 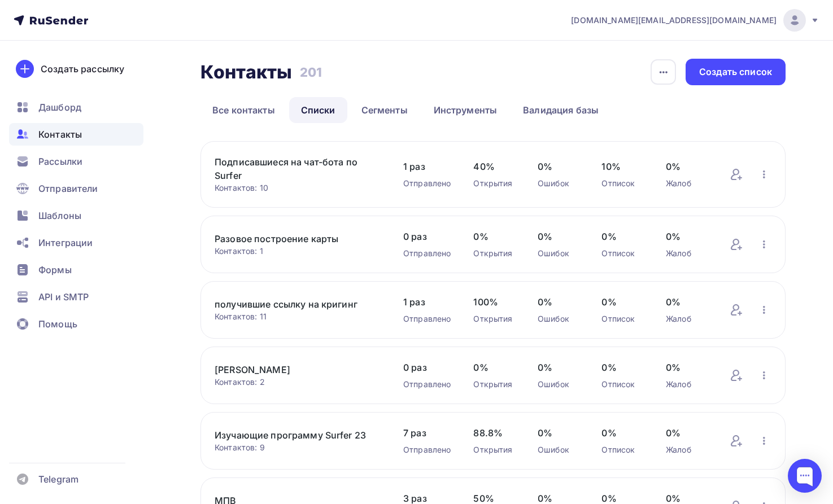 What do you see at coordinates (243, 110) in the screenshot?
I see `a: Все контакты` at bounding box center [243, 110].